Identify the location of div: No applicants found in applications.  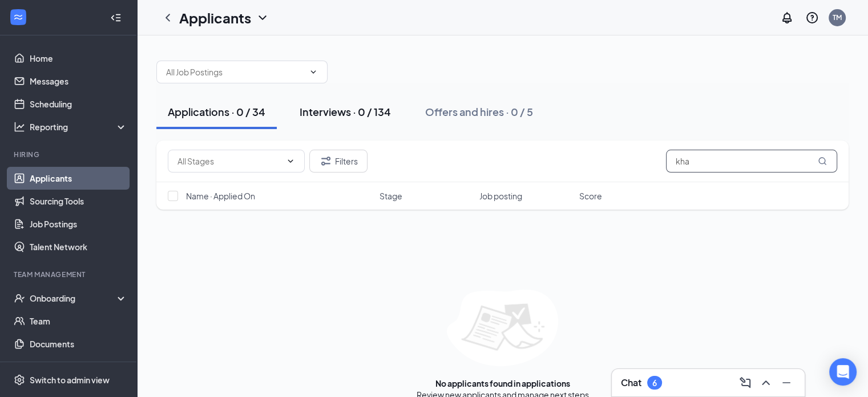
(503, 384).